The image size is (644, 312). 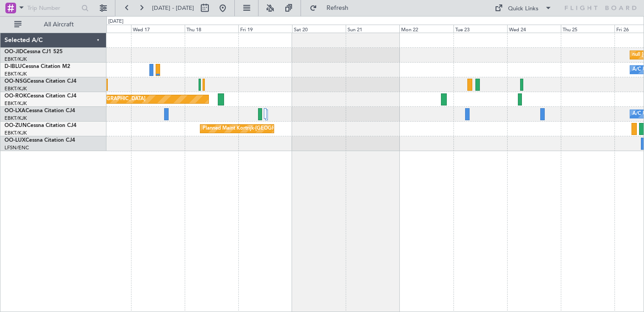 I want to click on span: OO-ZUN, so click(x=16, y=126).